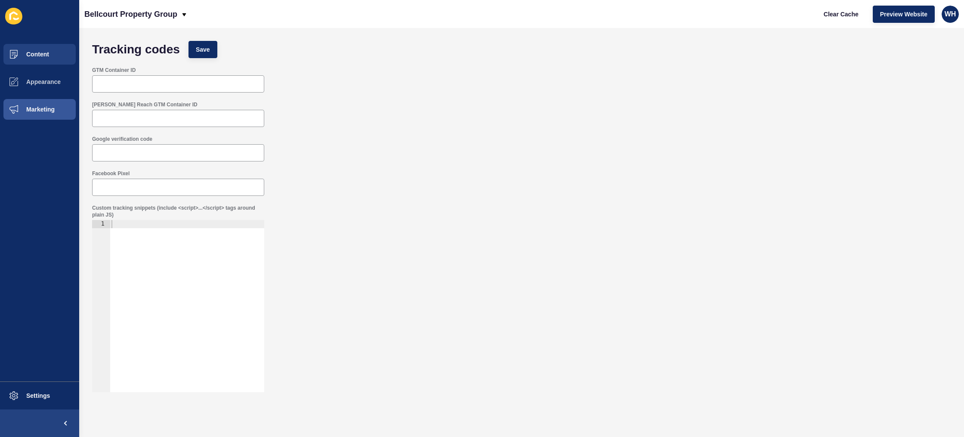 The height and width of the screenshot is (437, 964). What do you see at coordinates (131, 14) in the screenshot?
I see `p: Bellcourt Property Group` at bounding box center [131, 14].